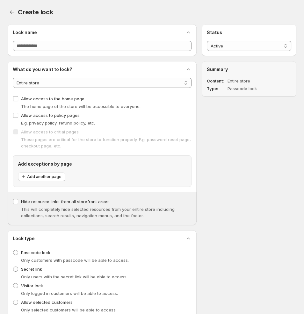 The height and width of the screenshot is (314, 304). What do you see at coordinates (65, 202) in the screenshot?
I see `span: Hide resource links from all storefront areas` at bounding box center [65, 202].